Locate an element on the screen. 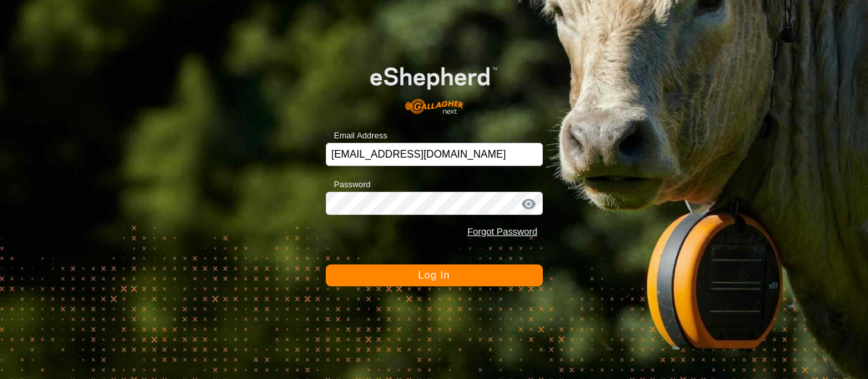 The image size is (868, 379). input: Email Address is located at coordinates (434, 155).